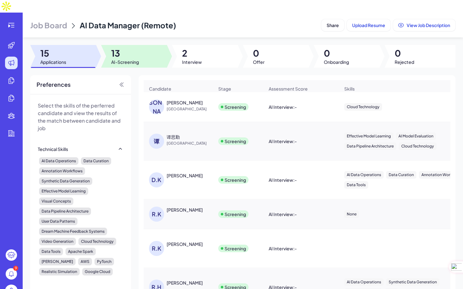 The height and width of the screenshot is (289, 463). What do you see at coordinates (58, 222) in the screenshot?
I see `div: User Data Patterns` at bounding box center [58, 222].